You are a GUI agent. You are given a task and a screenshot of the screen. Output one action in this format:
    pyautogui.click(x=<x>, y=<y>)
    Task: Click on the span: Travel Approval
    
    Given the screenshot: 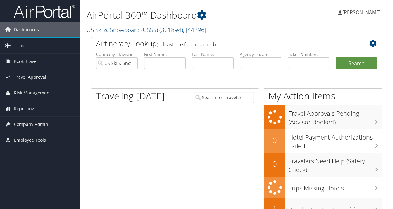 What is the action you would take?
    pyautogui.click(x=30, y=77)
    